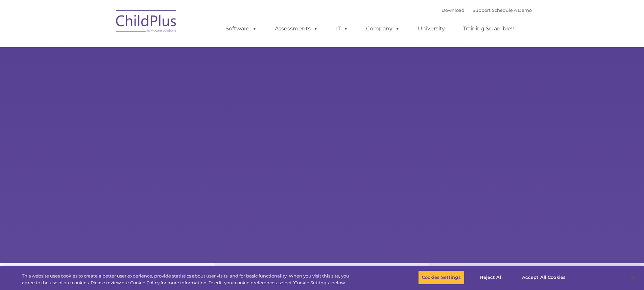  I want to click on a: IT, so click(342, 29).